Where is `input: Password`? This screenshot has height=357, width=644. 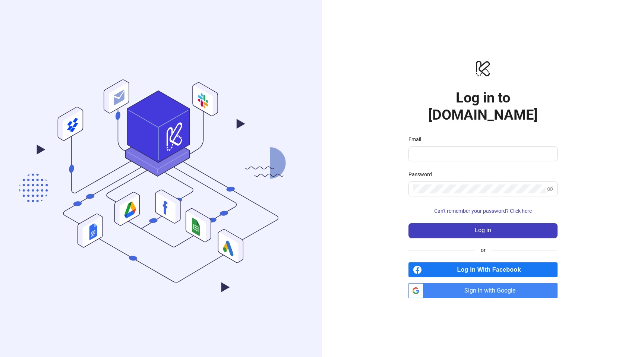 input: Password is located at coordinates (479, 189).